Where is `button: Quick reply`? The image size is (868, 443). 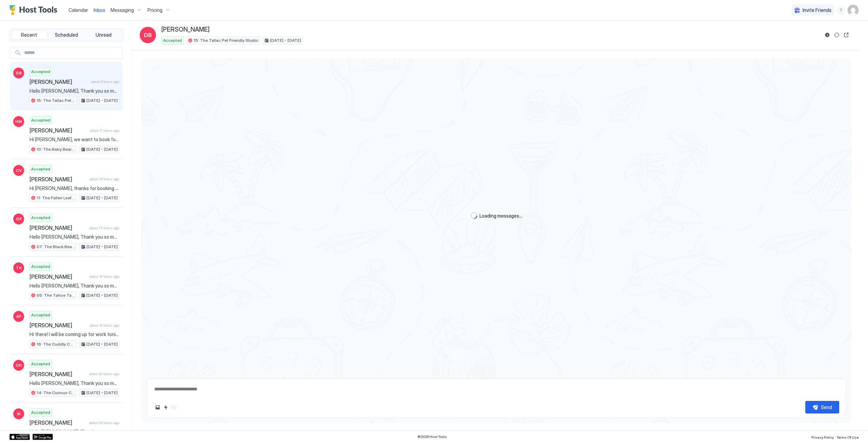
button: Quick reply is located at coordinates (165, 407).